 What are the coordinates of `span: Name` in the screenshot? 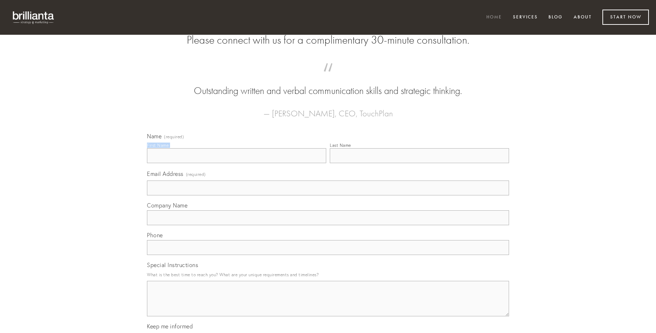 It's located at (154, 136).